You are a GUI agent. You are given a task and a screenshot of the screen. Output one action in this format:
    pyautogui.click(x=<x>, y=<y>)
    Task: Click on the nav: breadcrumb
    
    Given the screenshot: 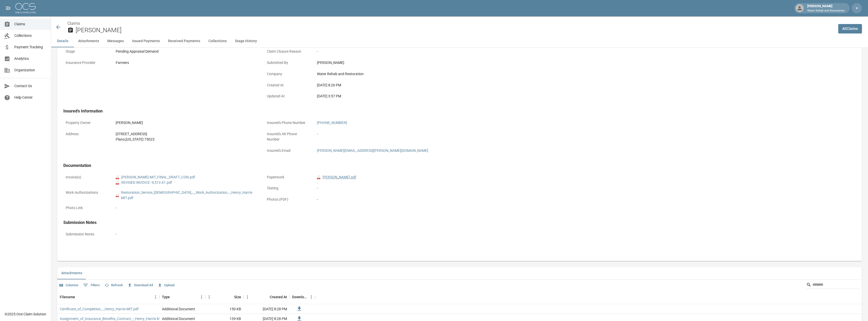 What is the action you would take?
    pyautogui.click(x=450, y=24)
    